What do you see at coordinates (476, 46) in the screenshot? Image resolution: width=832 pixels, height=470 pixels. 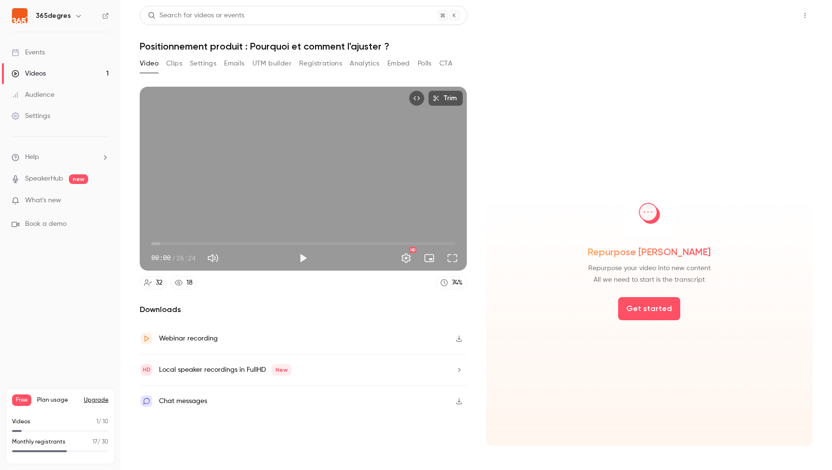 I see `h1: Positionnement produit : Pourquoi et comment l'ajuster ?` at bounding box center [476, 46].